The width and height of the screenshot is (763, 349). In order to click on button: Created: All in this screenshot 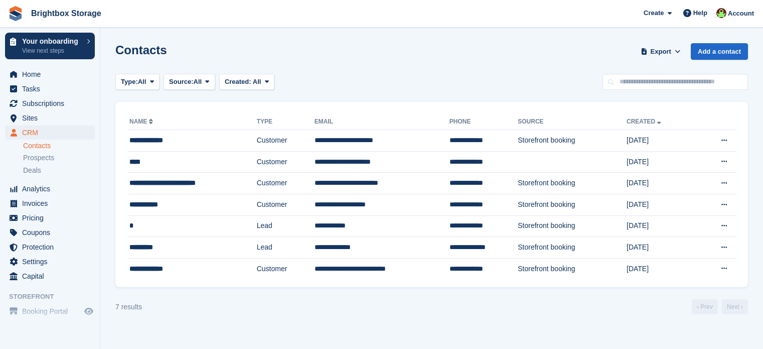, I will do `click(247, 82)`.